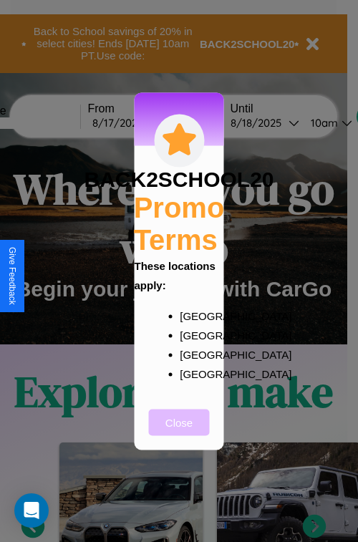 The height and width of the screenshot is (542, 358). What do you see at coordinates (175, 275) in the screenshot?
I see `b: These locations apply:` at bounding box center [175, 275].